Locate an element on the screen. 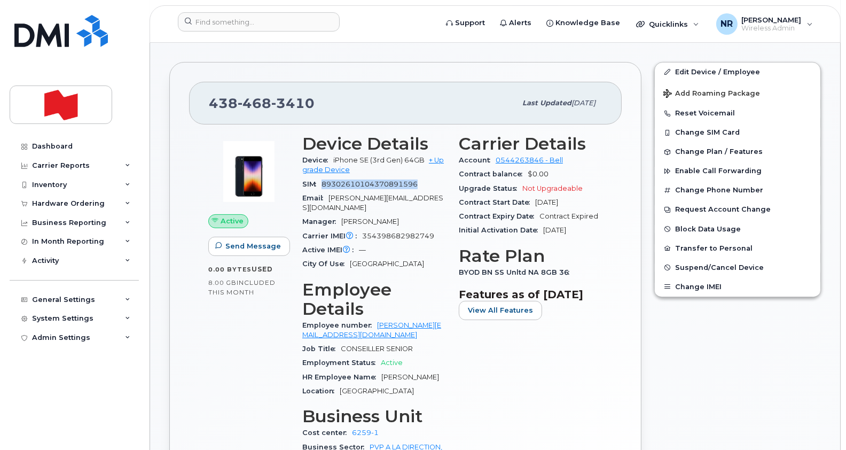 The width and height of the screenshot is (846, 450). button: Add Roaming Package is located at coordinates (738, 92).